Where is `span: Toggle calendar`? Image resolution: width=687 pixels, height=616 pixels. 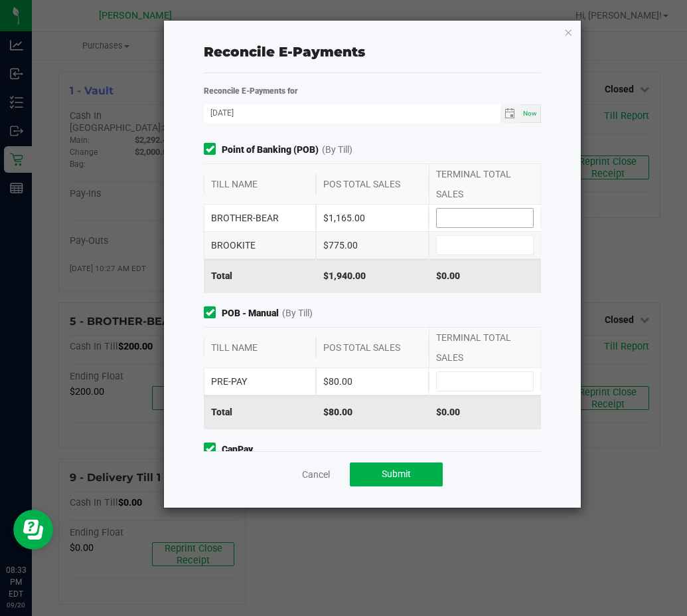
span: Toggle calendar is located at coordinates (510, 114).